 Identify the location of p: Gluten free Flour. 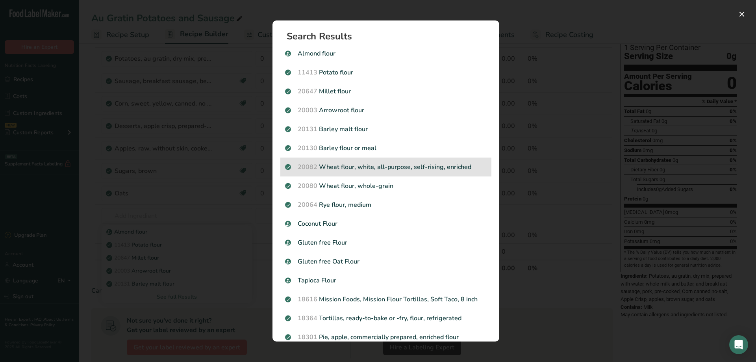
(386, 242).